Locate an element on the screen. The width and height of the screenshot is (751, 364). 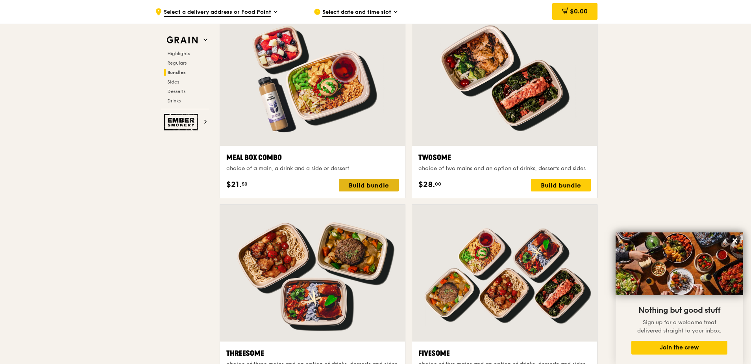
span: Highlights is located at coordinates (178, 54).